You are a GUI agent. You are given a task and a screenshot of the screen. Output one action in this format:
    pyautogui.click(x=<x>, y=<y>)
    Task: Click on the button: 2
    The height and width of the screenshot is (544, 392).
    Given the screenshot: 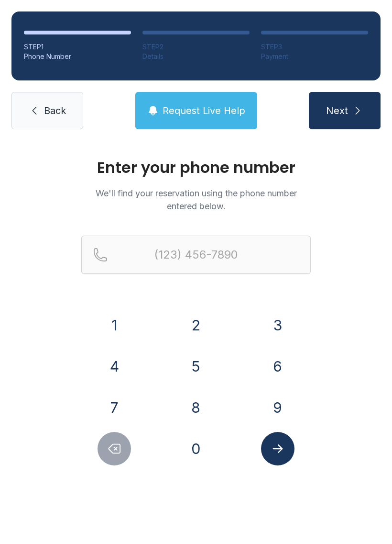 What is the action you would take?
    pyautogui.click(x=196, y=325)
    